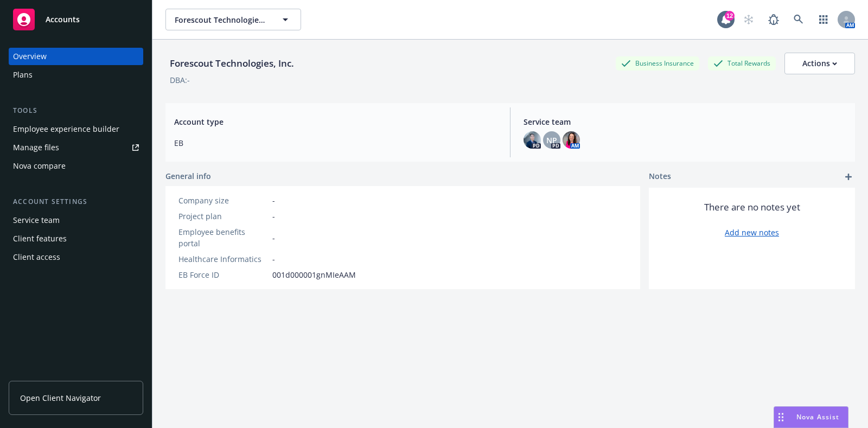 This screenshot has height=428, width=868. I want to click on div: EB Force ID, so click(223, 275).